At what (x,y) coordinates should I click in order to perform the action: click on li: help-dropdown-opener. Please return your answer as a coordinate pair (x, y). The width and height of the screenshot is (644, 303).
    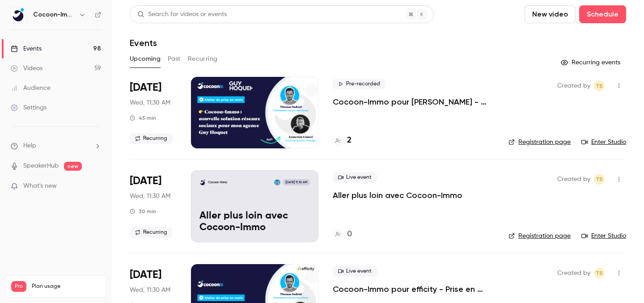
    Looking at the image, I should click on (56, 146).